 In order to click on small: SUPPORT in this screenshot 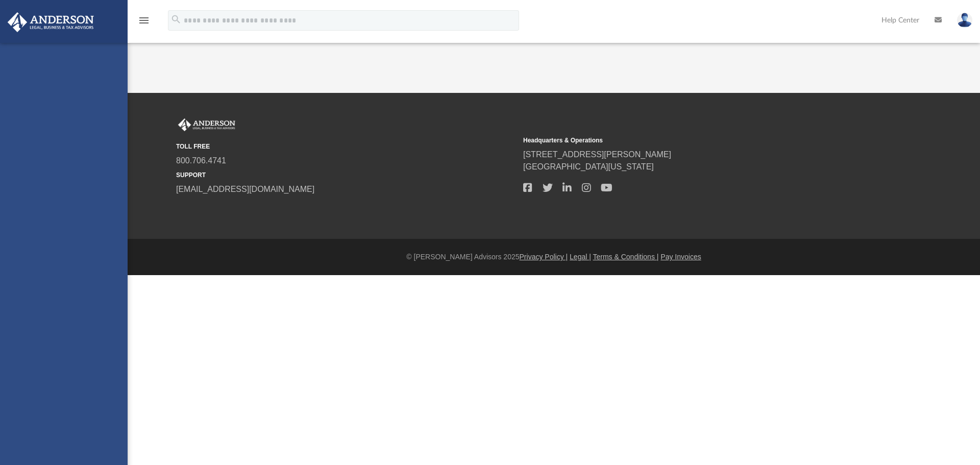, I will do `click(346, 175)`.